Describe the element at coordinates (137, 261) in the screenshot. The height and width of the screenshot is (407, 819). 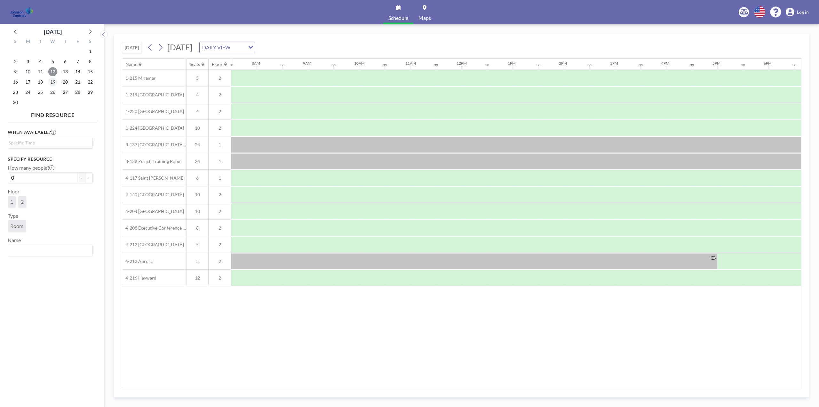
I see `span: 4-213 Aurora` at that location.